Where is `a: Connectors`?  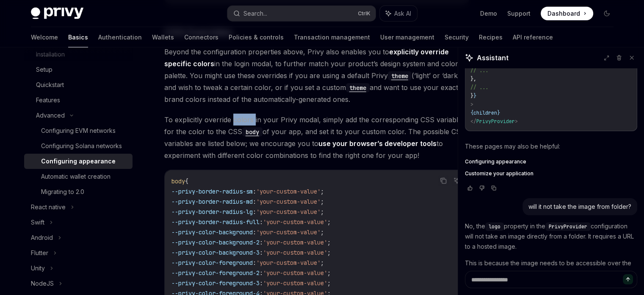
a: Connectors is located at coordinates (201, 37).